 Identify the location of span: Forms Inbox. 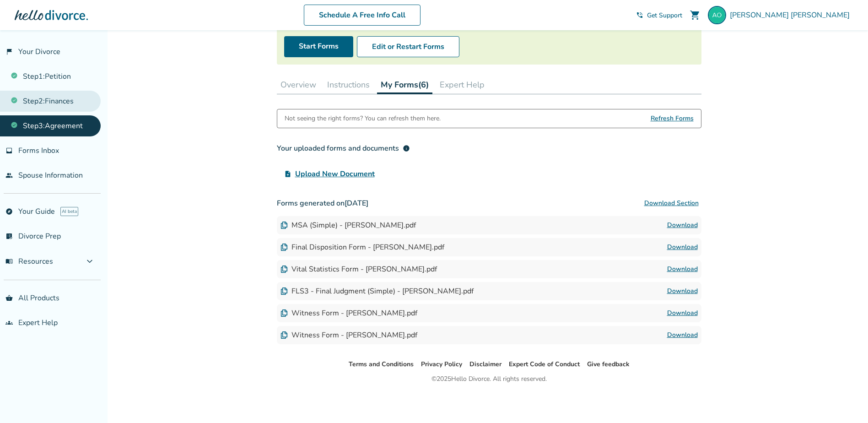
(39, 151).